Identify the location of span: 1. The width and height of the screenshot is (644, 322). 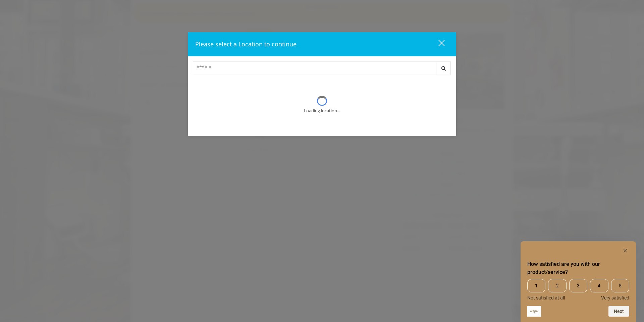
(537, 286).